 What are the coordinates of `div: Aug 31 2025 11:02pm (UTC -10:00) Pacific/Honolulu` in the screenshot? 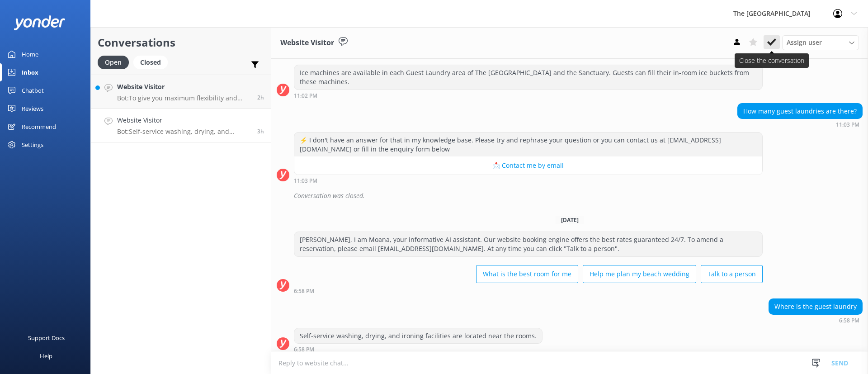 It's located at (528, 95).